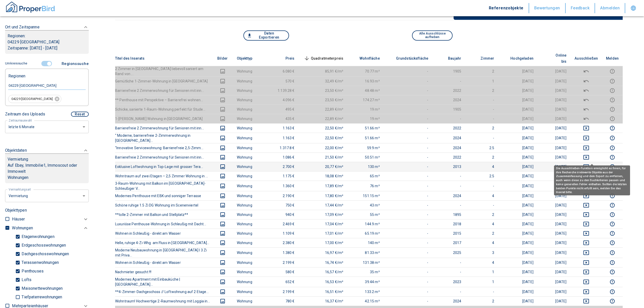 The width and height of the screenshot is (644, 308). Describe the element at coordinates (366, 100) in the screenshot. I see `td: 174.27 m²` at that location.